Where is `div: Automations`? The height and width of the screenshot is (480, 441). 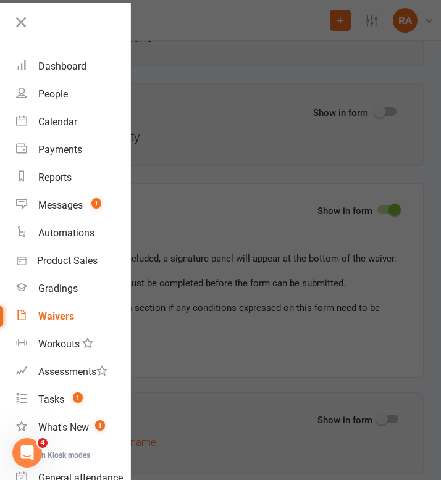
div: Automations is located at coordinates (66, 233).